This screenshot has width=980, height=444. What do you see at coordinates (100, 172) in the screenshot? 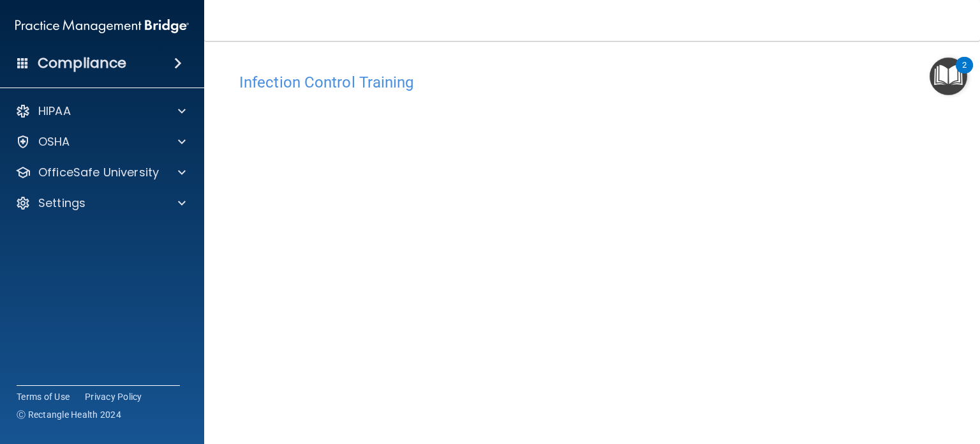
I see `a: OfficeSafe University` at bounding box center [100, 172].